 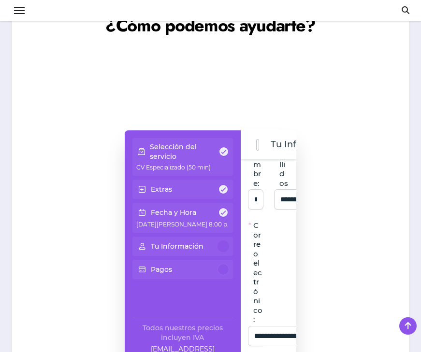 I want to click on p: Fecha y Hora, so click(x=173, y=213).